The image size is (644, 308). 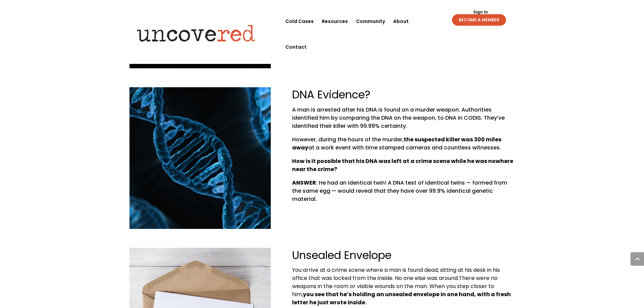 I want to click on strong: ANSWER, so click(x=304, y=182).